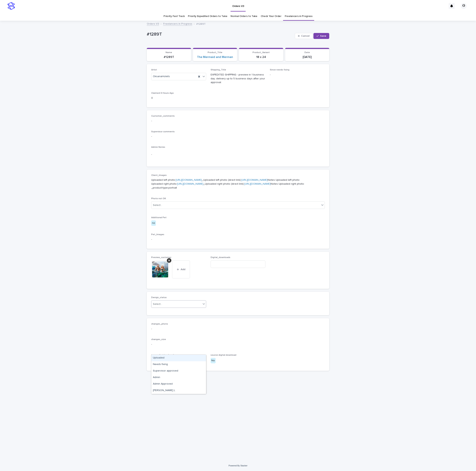 The height and width of the screenshot is (471, 476). What do you see at coordinates (218, 70) in the screenshot?
I see `span: Shipping_Title` at bounding box center [218, 70].